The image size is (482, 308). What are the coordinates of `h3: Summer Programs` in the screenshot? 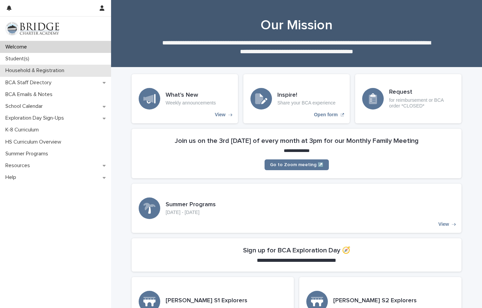 It's located at (191, 205).